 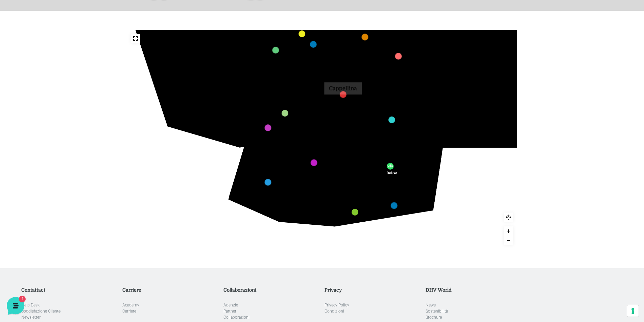 I want to click on a: VillePlus marker, so click(x=355, y=212).